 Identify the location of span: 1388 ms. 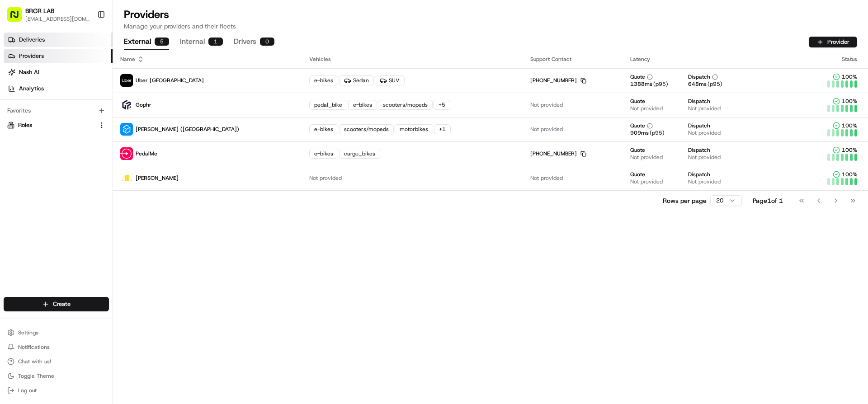
(641, 84).